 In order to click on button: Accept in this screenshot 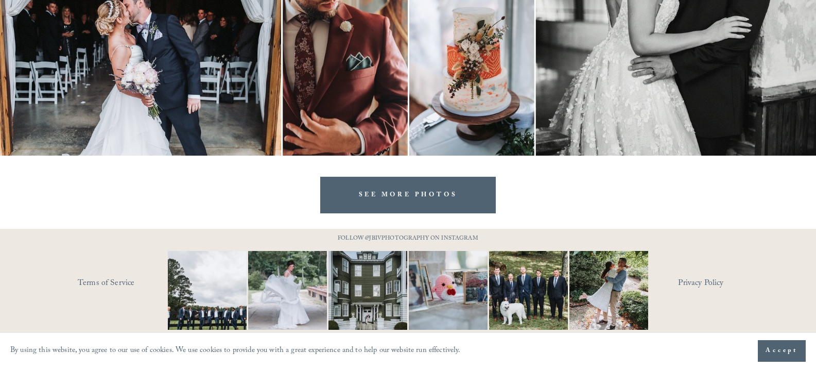, I will do `click(782, 351)`.